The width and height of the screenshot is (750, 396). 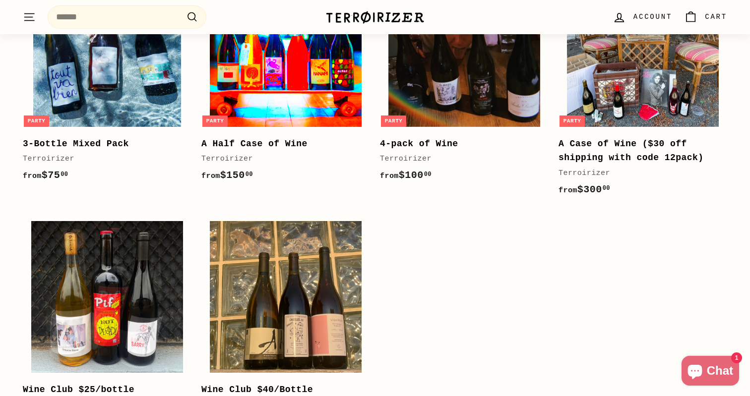 What do you see at coordinates (653, 17) in the screenshot?
I see `span: Account` at bounding box center [653, 17].